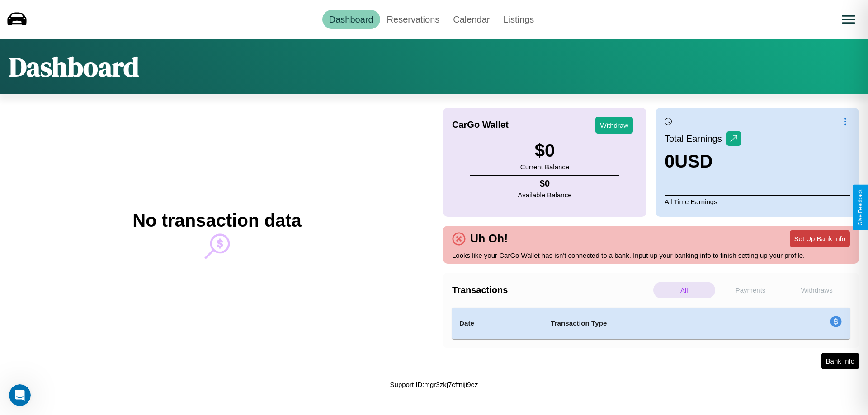  What do you see at coordinates (489, 239) in the screenshot?
I see `h4: Uh Oh!` at bounding box center [489, 239].